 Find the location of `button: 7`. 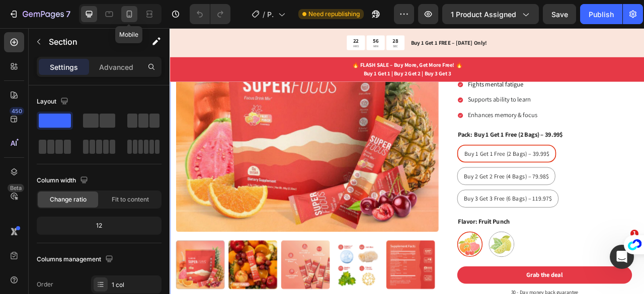

button: 7 is located at coordinates (39, 14).